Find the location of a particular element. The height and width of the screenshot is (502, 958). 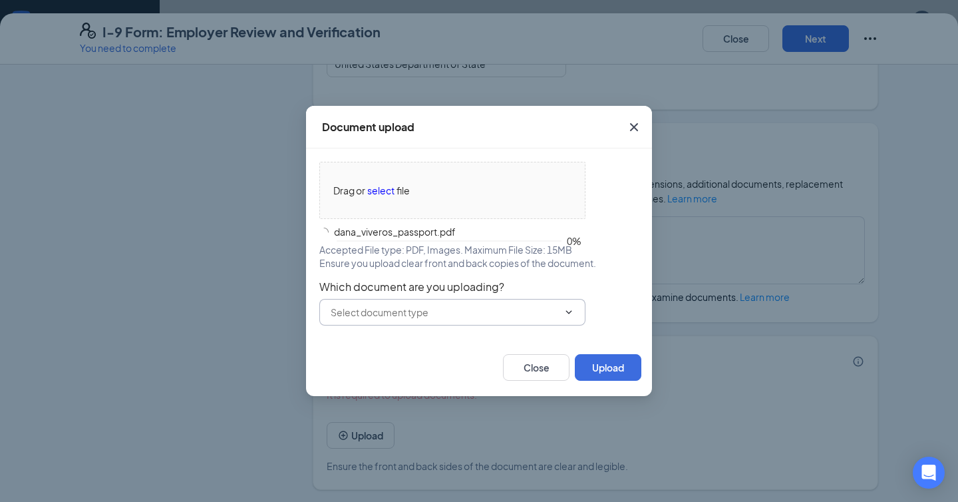

span: Which document are you uploading? is located at coordinates (479, 287).